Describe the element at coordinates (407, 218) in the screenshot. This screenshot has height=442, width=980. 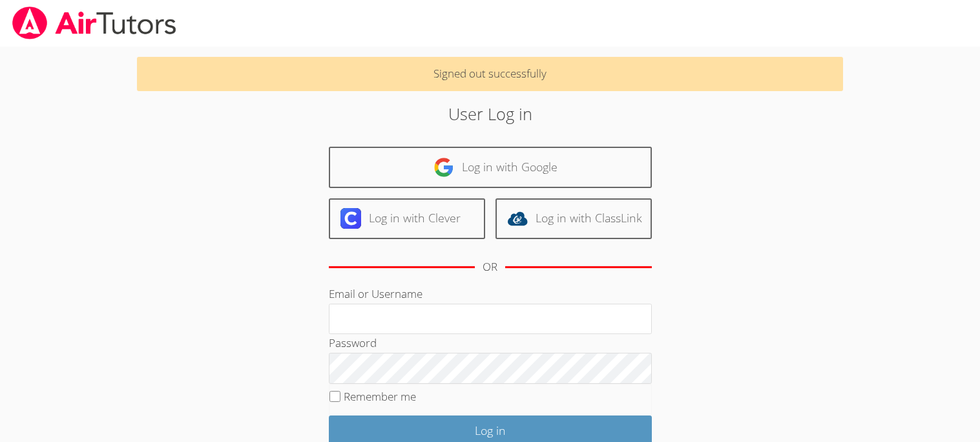
I see `a: Log in with Clever` at that location.